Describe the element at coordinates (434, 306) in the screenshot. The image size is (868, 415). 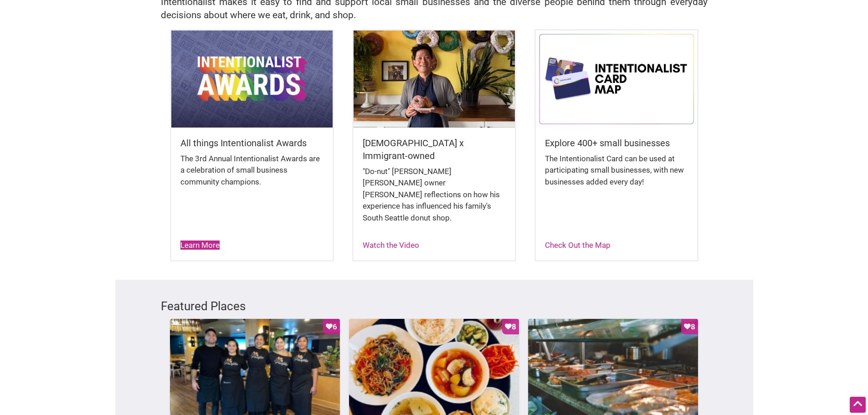
I see `h3: Featured Places` at that location.